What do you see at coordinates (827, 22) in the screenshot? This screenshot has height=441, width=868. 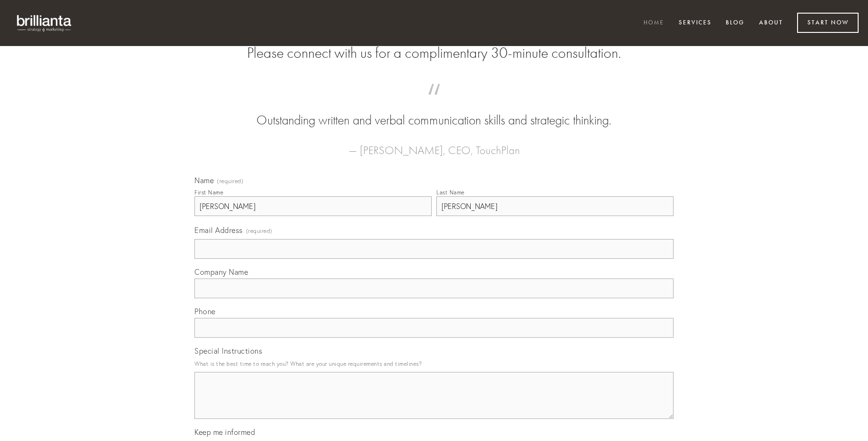 I see `a: Start Now` at bounding box center [827, 22].